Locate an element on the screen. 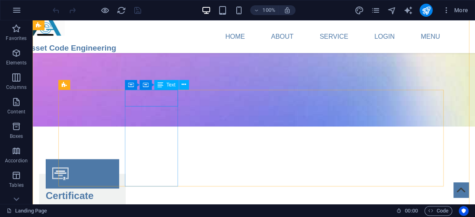 This screenshot has height=217, width=475. i: Design (Ctrl+Alt+Y) is located at coordinates (359, 10).